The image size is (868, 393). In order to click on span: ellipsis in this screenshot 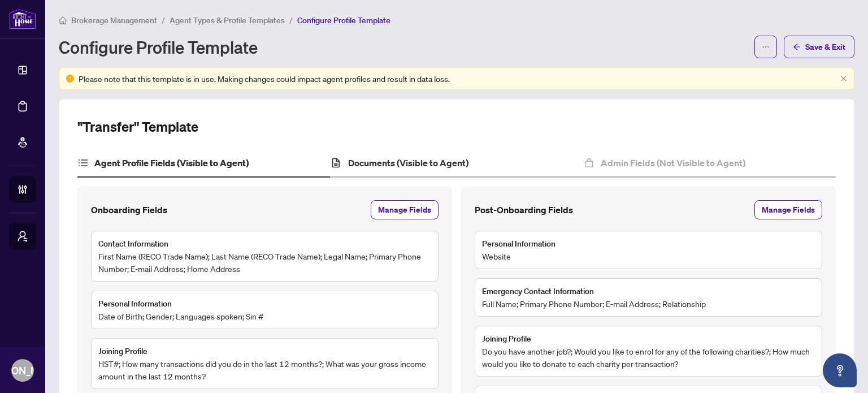, I will do `click(766, 47)`.